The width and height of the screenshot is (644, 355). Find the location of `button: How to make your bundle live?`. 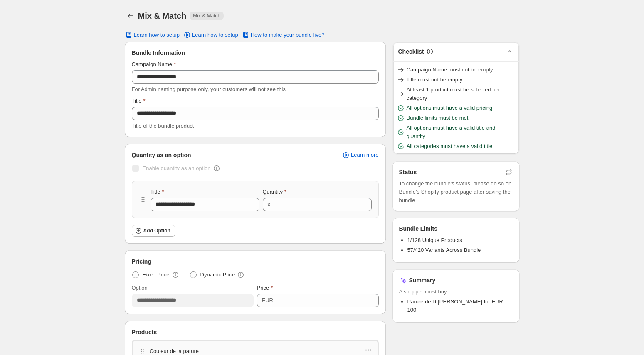

button: How to make your bundle live? is located at coordinates (283, 35).